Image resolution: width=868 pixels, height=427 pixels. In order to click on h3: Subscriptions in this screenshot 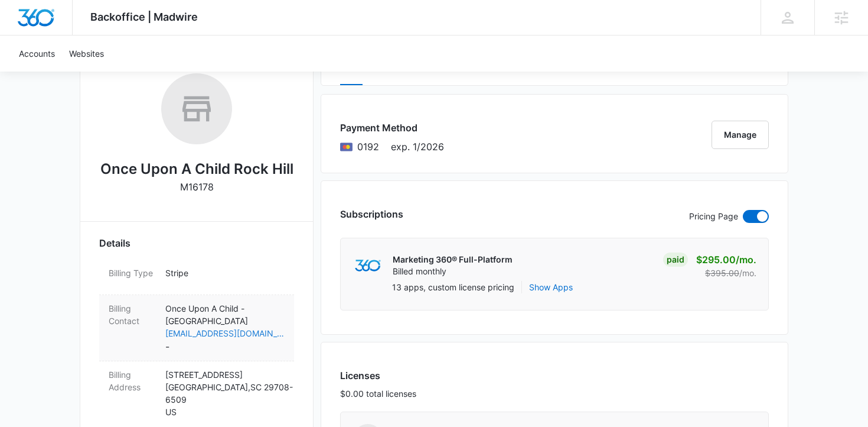, I will do `click(372, 214)`.